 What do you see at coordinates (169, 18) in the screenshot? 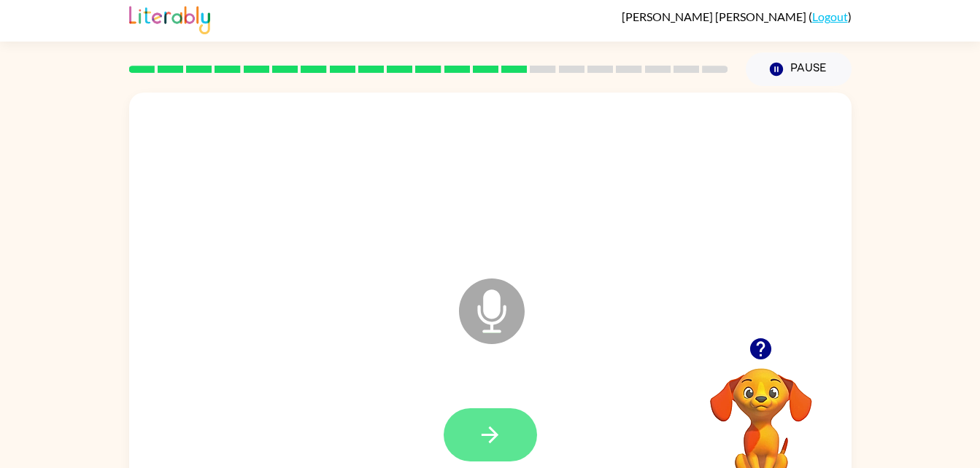
I see `img: Literably` at bounding box center [169, 18].